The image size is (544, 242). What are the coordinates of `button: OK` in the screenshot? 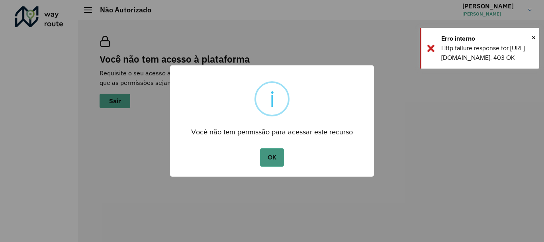 It's located at (272, 157).